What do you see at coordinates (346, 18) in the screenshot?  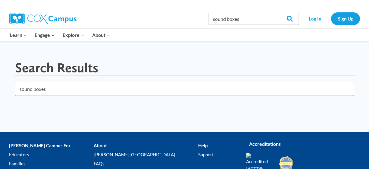 I see `a: Sign Up` at bounding box center [346, 18].